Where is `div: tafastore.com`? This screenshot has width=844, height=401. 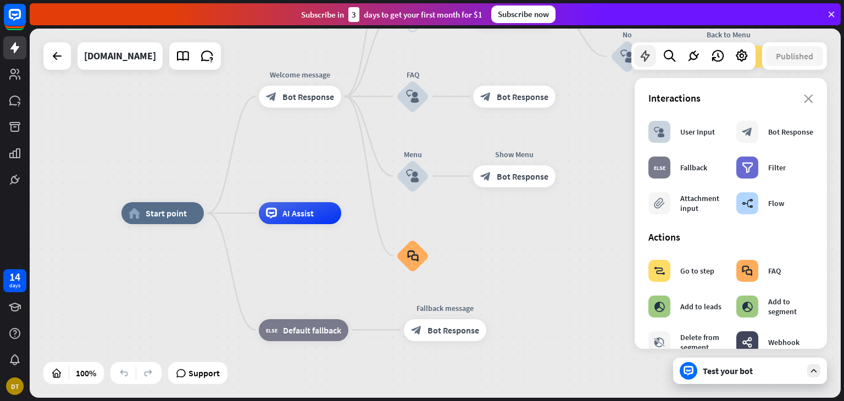
div: tafastore.com is located at coordinates (120, 56).